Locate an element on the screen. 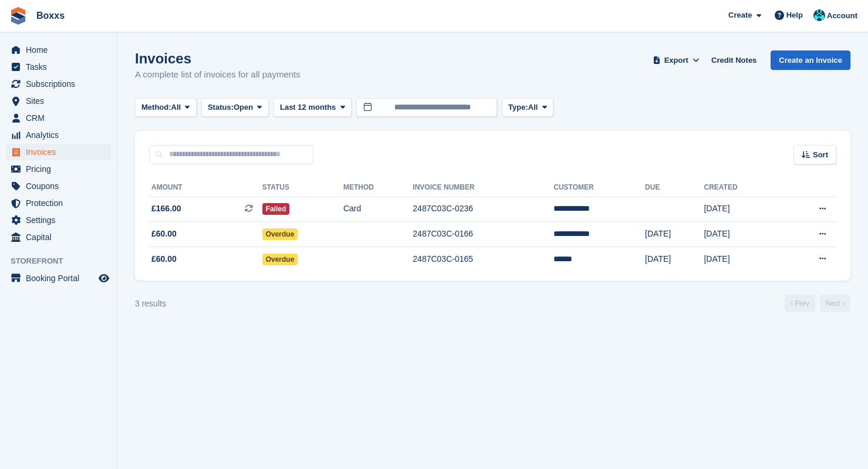 The width and height of the screenshot is (868, 469). button: Type: All is located at coordinates (527, 108).